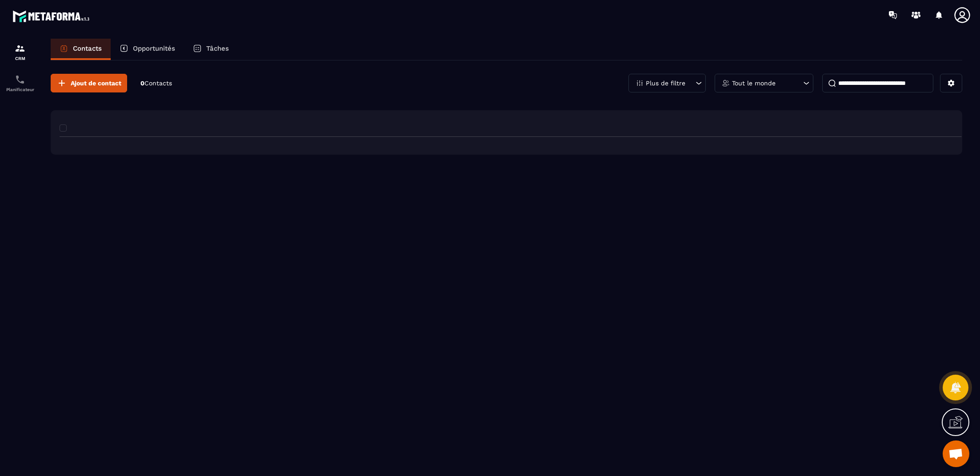 This screenshot has width=980, height=476. What do you see at coordinates (217, 49) in the screenshot?
I see `p: Tâches` at bounding box center [217, 49].